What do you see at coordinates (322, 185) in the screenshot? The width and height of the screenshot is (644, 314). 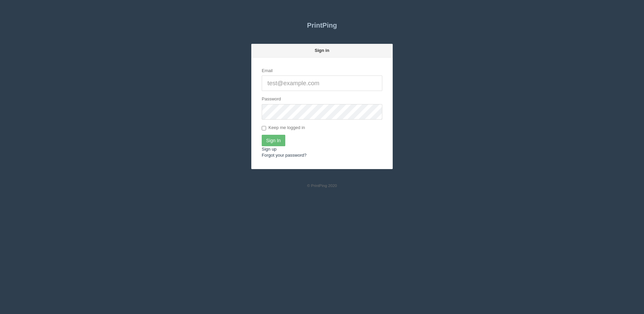 I see `small: © PrintPing 2020` at bounding box center [322, 185].